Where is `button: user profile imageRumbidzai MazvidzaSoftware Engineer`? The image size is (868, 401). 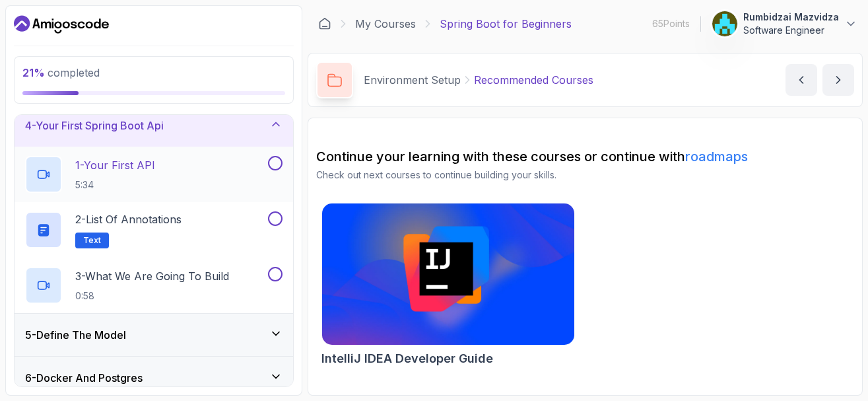
button: user profile imageRumbidzai MazvidzaSoftware Engineer is located at coordinates (784, 24).